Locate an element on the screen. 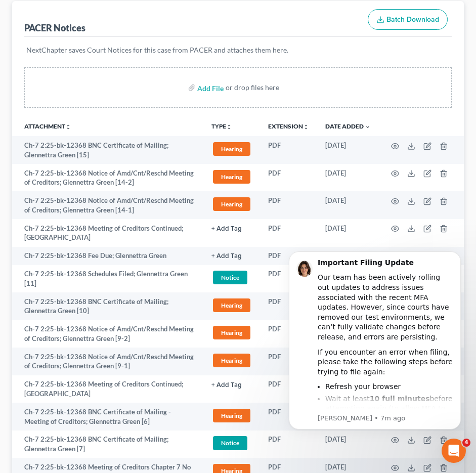 The width and height of the screenshot is (476, 473). button: TYPEunfold_more is located at coordinates (221, 127).